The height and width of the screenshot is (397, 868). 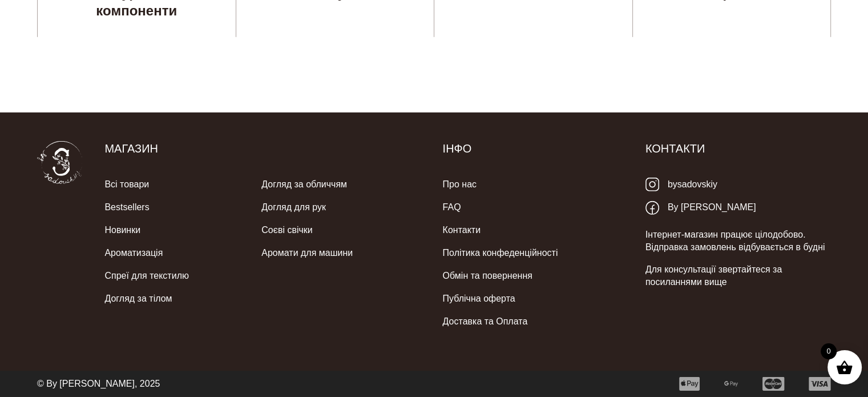 What do you see at coordinates (484, 322) in the screenshot?
I see `a: Доставка та Оплата` at bounding box center [484, 322].